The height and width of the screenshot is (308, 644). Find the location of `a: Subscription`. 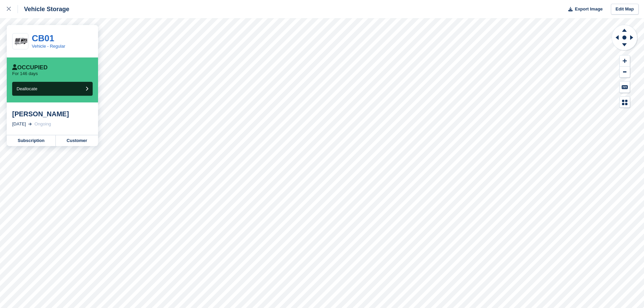

a: Subscription is located at coordinates (31, 140).